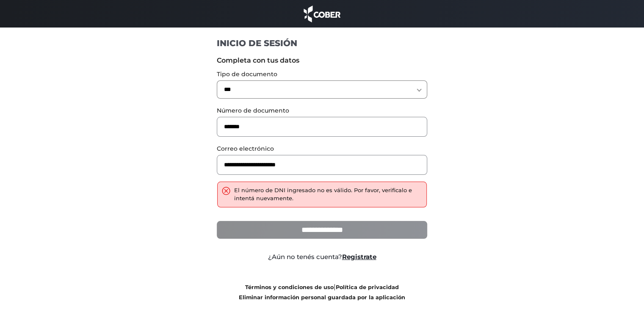 Image resolution: width=644 pixels, height=309 pixels. Describe the element at coordinates (322, 14) in the screenshot. I see `img: cober_marca.png` at that location.